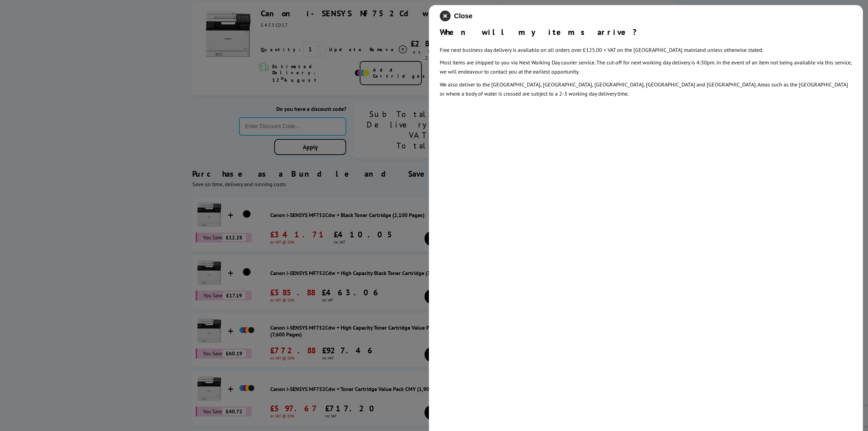 This screenshot has width=868, height=431. Describe the element at coordinates (646, 50) in the screenshot. I see `p: Free next business day delivery is available on all orders over £125.00 + VAT on the [GEOGRAPHIC_...` at that location.